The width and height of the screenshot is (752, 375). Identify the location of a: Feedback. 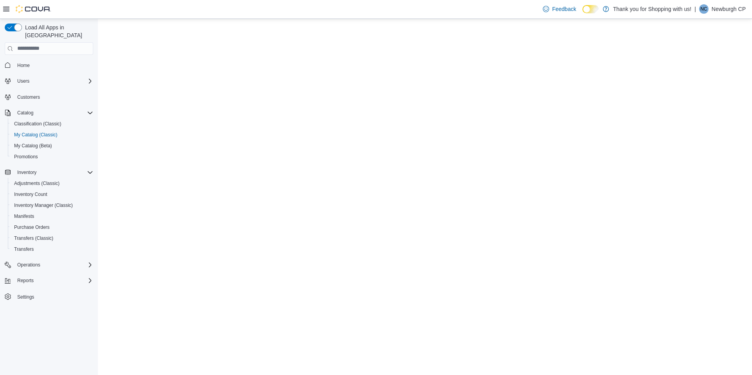
(560, 9).